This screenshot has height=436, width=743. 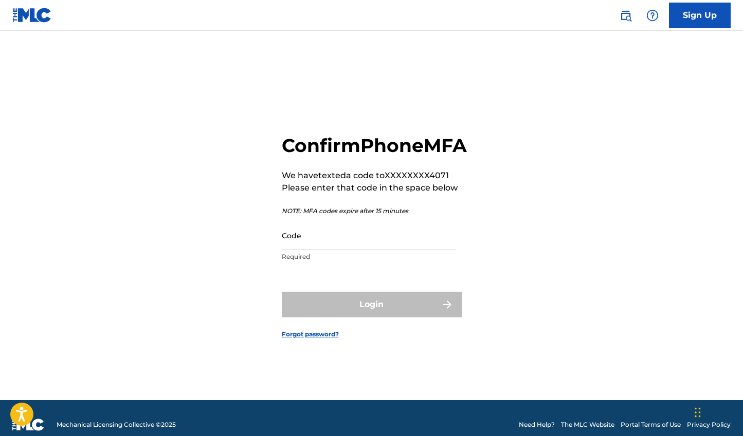 I want to click on p: Please enter that code in the space below, so click(x=374, y=188).